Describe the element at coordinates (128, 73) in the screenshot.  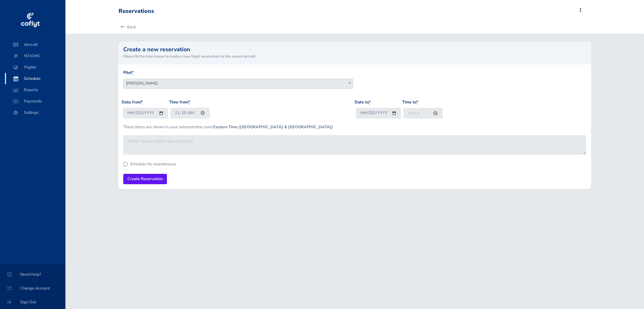
I see `label: Pilot` at that location.